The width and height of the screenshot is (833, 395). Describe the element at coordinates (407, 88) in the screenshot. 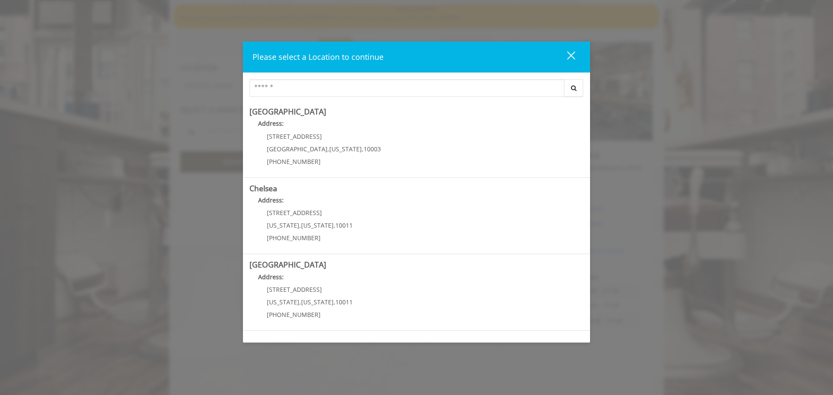

I see `input: Search Center` at that location.